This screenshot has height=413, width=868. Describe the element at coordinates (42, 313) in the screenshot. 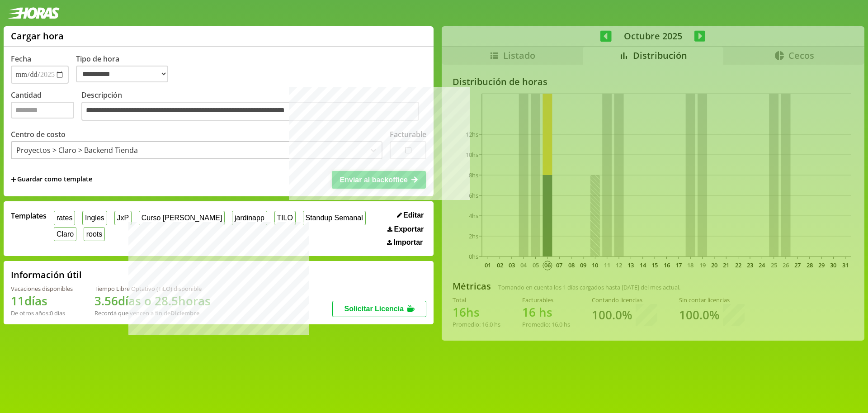

I see `div: De otros años: 0 días` at that location.